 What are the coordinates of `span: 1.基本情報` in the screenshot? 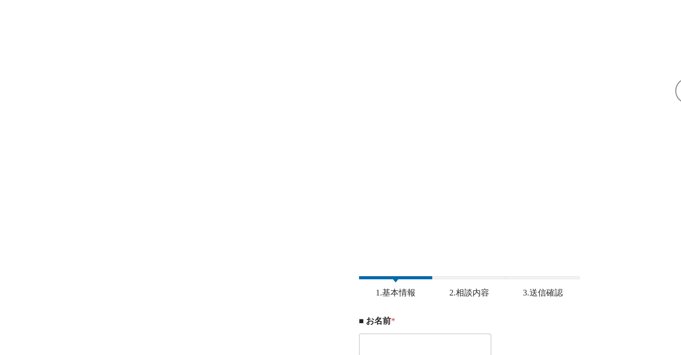 It's located at (396, 293).